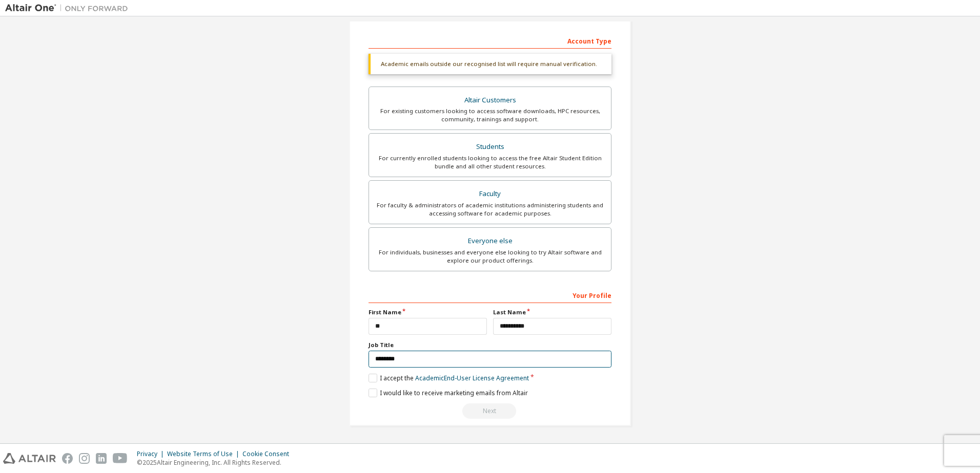  I want to click on img: instagram.svg, so click(84, 458).